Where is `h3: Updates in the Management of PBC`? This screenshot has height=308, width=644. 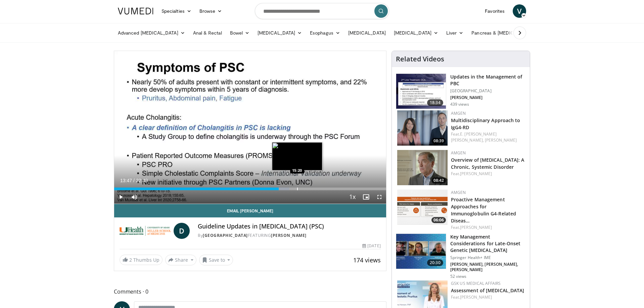
h3: Updates in the Management of PBC is located at coordinates (487, 80).